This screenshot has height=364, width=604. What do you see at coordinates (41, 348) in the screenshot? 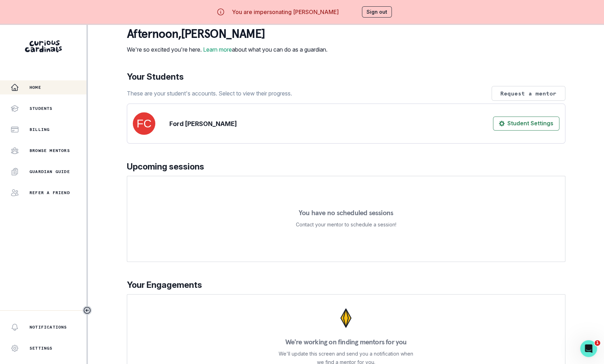
I see `p: Settings` at bounding box center [41, 348].